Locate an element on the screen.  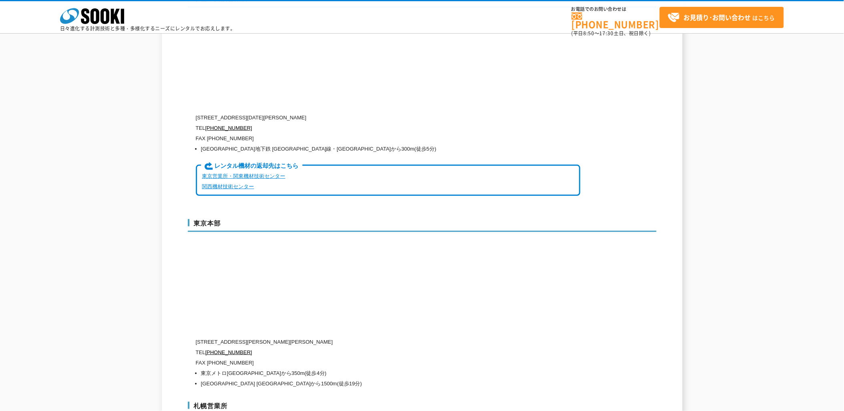
span: 8:50 is located at coordinates (589, 33).